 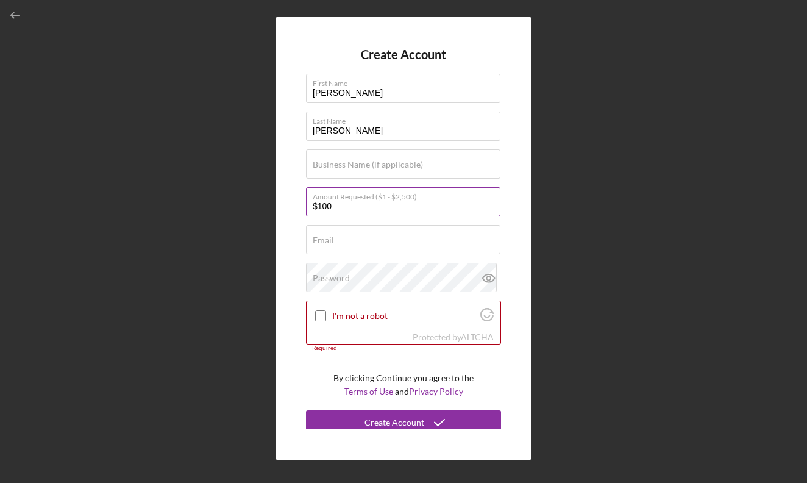 What do you see at coordinates (453, 337) in the screenshot?
I see `div: Protected by` at bounding box center [453, 337].